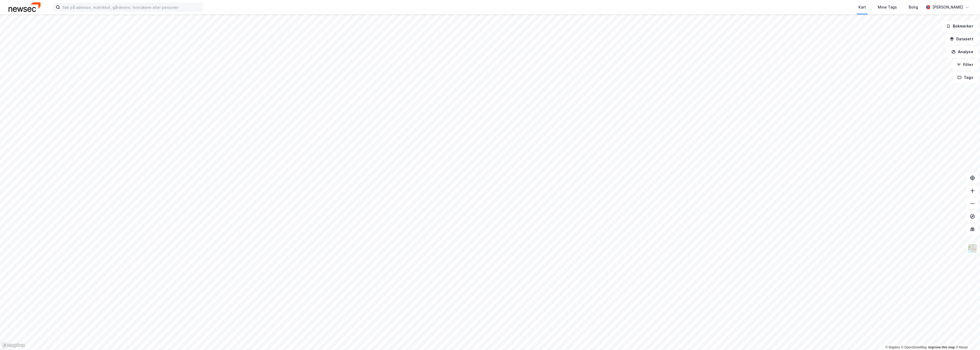  What do you see at coordinates (967, 337) in the screenshot?
I see `div: Chat Widget` at bounding box center [967, 337].